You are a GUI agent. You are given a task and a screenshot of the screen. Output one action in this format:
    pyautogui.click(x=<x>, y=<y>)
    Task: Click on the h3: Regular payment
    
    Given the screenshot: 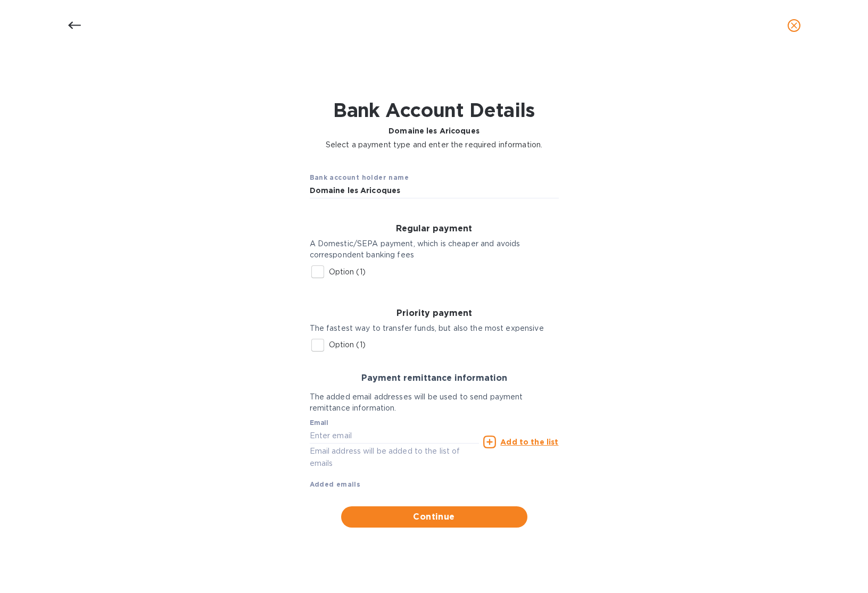 What is the action you would take?
    pyautogui.click(x=434, y=229)
    